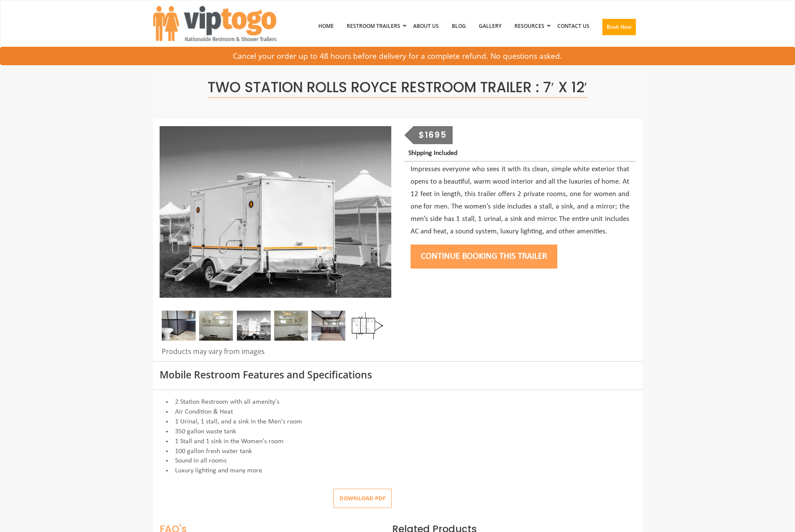 This screenshot has height=532, width=795. I want to click on li: Luxury lighting and many more, so click(398, 470).